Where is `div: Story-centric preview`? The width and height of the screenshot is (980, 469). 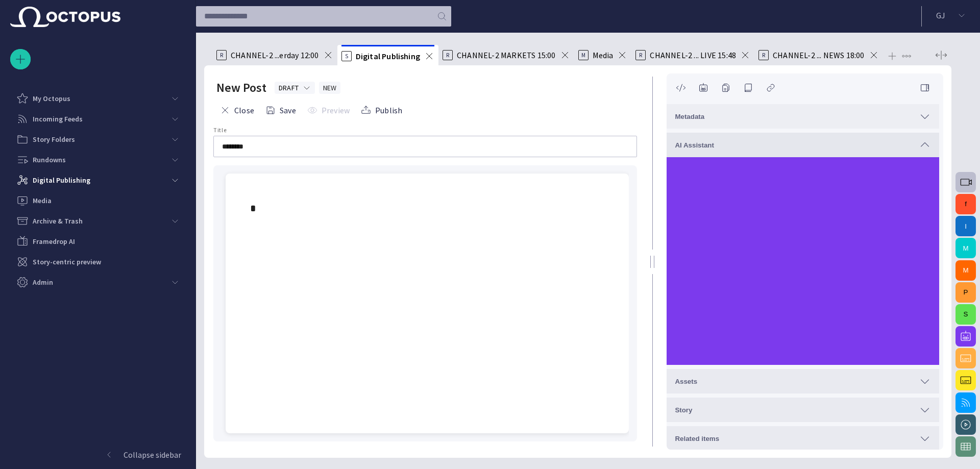
div: Story-centric preview is located at coordinates (98, 262).